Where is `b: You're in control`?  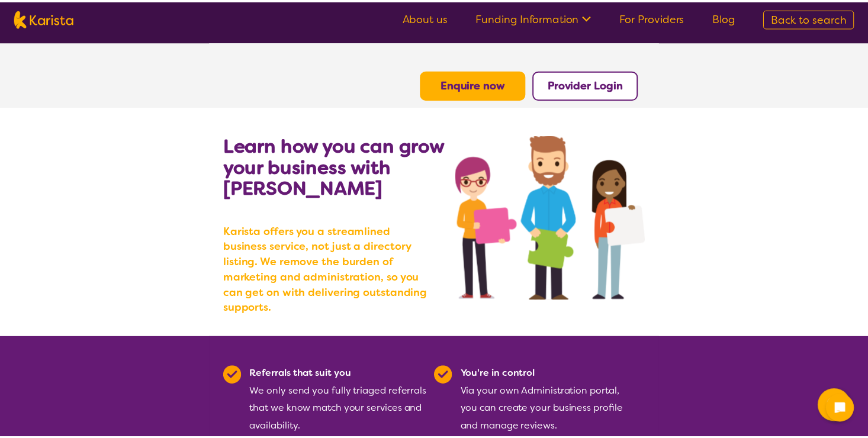
b: You're in control is located at coordinates (502, 374).